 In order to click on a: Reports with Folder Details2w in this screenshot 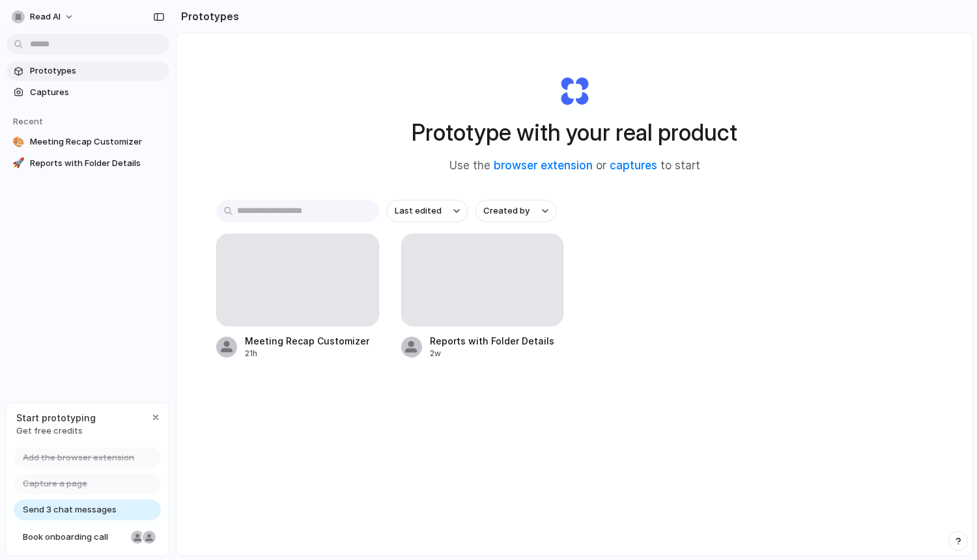, I will do `click(482, 296)`.